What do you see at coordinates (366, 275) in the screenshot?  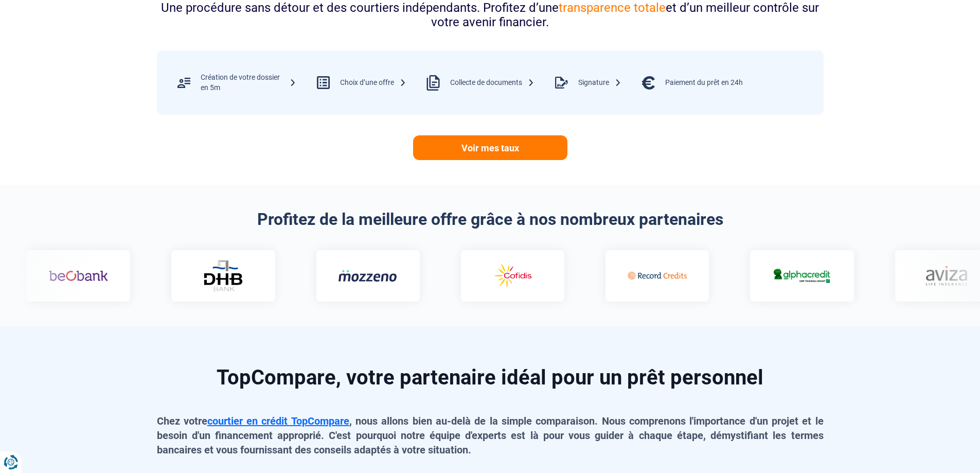 I see `img: Mozzeno` at bounding box center [366, 275].